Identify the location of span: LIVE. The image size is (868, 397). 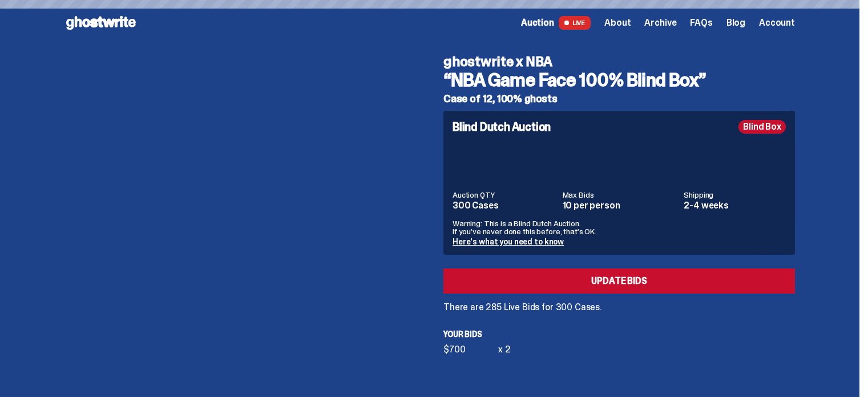
(574, 23).